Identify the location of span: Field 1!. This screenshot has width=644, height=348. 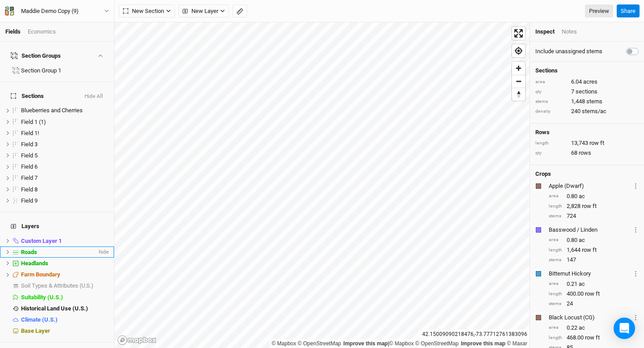
(30, 133).